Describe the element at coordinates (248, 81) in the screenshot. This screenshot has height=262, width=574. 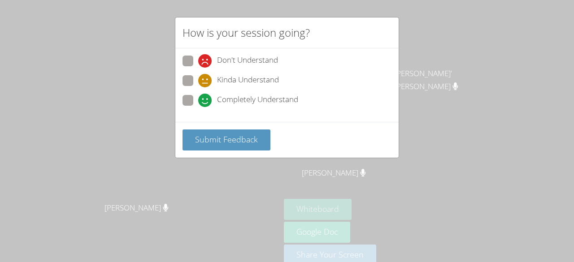
I see `span: Kinda Understand` at that location.